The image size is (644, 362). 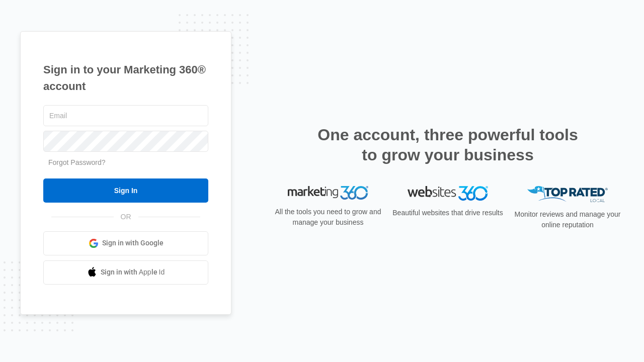 What do you see at coordinates (567, 194) in the screenshot?
I see `img: Top Rated Local` at bounding box center [567, 194].